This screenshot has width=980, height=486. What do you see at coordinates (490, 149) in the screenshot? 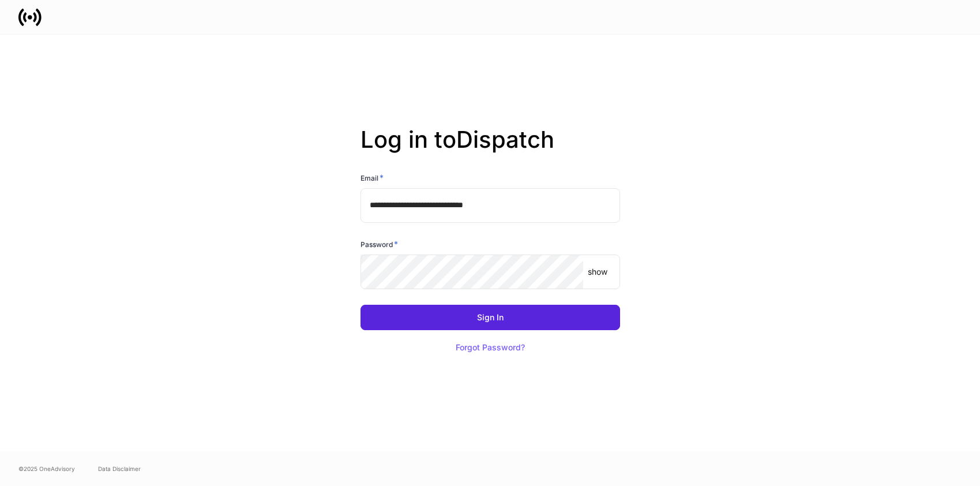
I see `h2: Log in to Dispatch` at bounding box center [490, 149].